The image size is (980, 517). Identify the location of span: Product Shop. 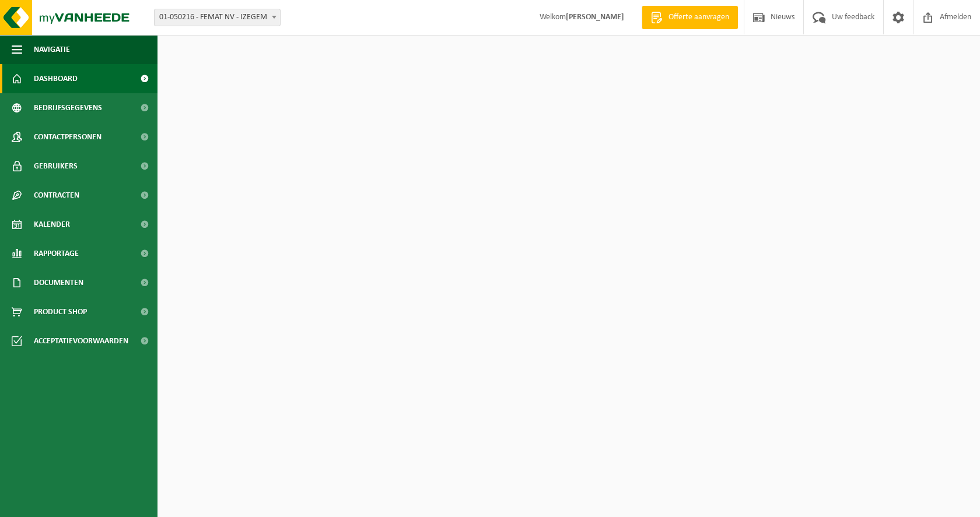
(60, 312).